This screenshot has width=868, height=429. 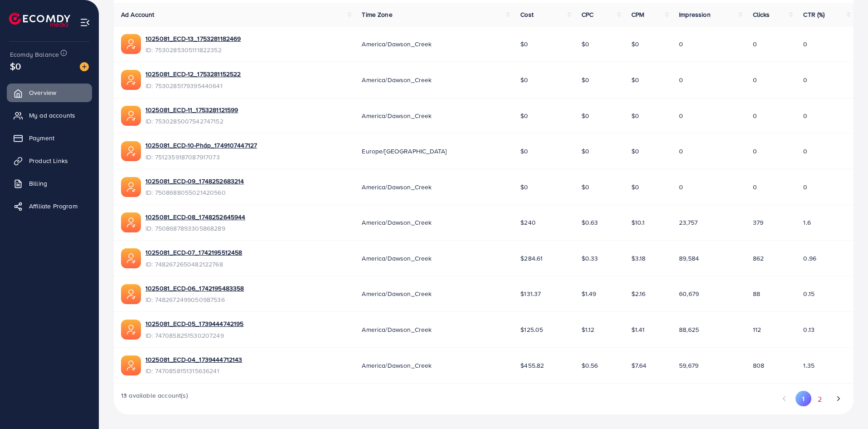 I want to click on a: 1025081_ECD-13_1753281182469, so click(x=193, y=39).